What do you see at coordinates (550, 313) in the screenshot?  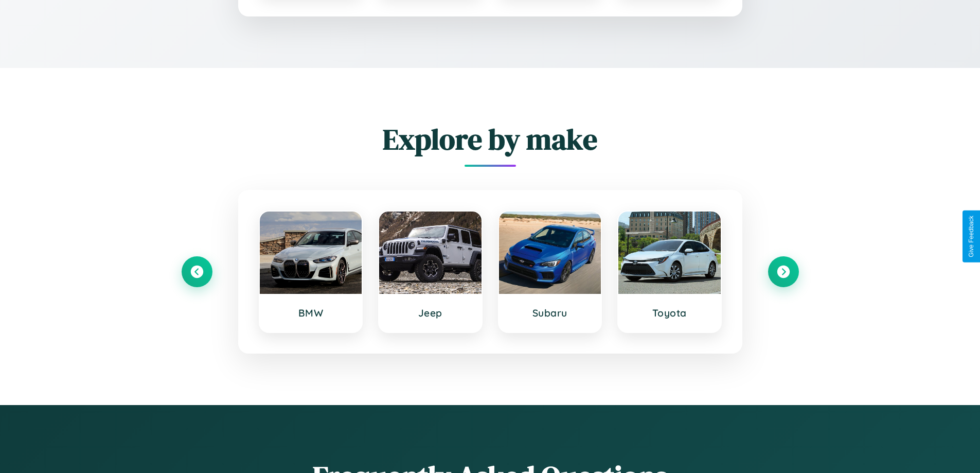 I see `h3: Subaru` at bounding box center [550, 313].